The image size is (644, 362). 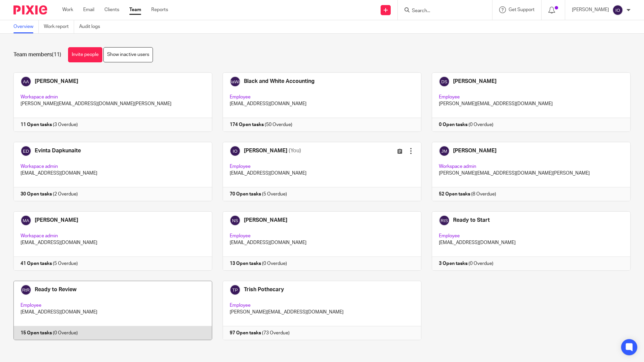 What do you see at coordinates (88, 10) in the screenshot?
I see `a: Email` at bounding box center [88, 10].